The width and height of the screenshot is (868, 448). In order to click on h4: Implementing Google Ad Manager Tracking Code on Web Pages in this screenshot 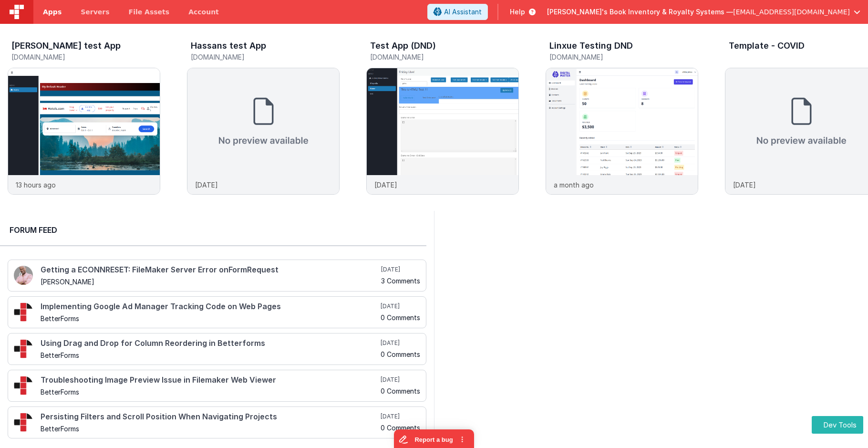, I will do `click(209, 306)`.